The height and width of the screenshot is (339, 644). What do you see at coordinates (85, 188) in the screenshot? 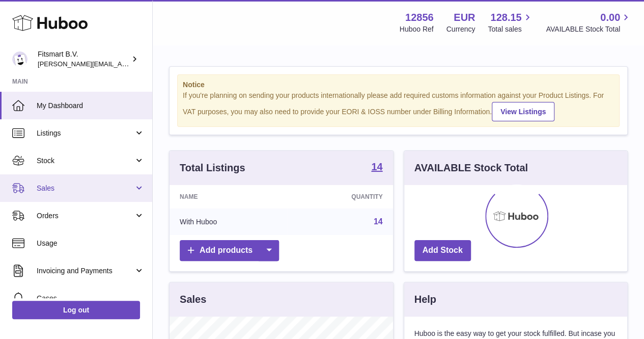
I see `span: Sales` at bounding box center [85, 188].